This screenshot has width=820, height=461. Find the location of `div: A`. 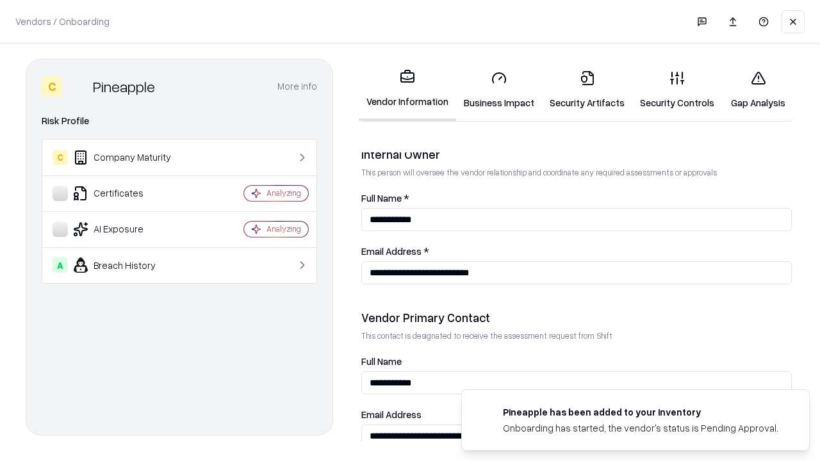

div: A is located at coordinates (60, 265).